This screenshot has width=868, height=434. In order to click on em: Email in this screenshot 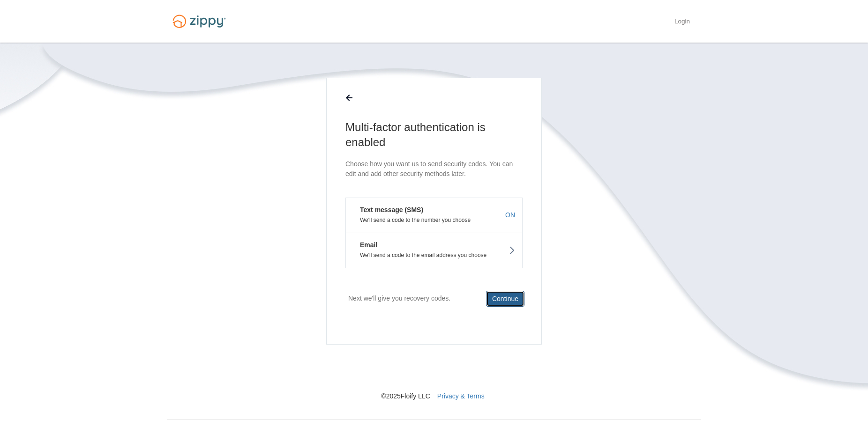, I will do `click(365, 244)`.